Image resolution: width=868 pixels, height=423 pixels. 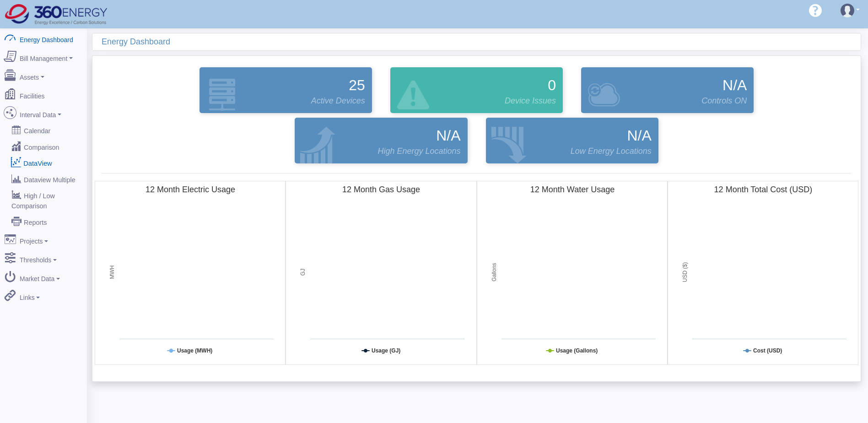 I want to click on tspan: 12 Month Gas Usage, so click(x=381, y=190).